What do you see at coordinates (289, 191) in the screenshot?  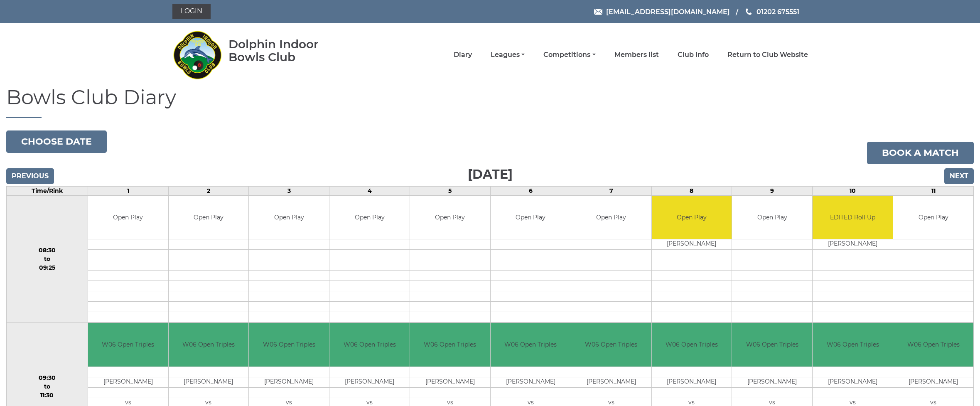 I see `td: 3` at bounding box center [289, 191].